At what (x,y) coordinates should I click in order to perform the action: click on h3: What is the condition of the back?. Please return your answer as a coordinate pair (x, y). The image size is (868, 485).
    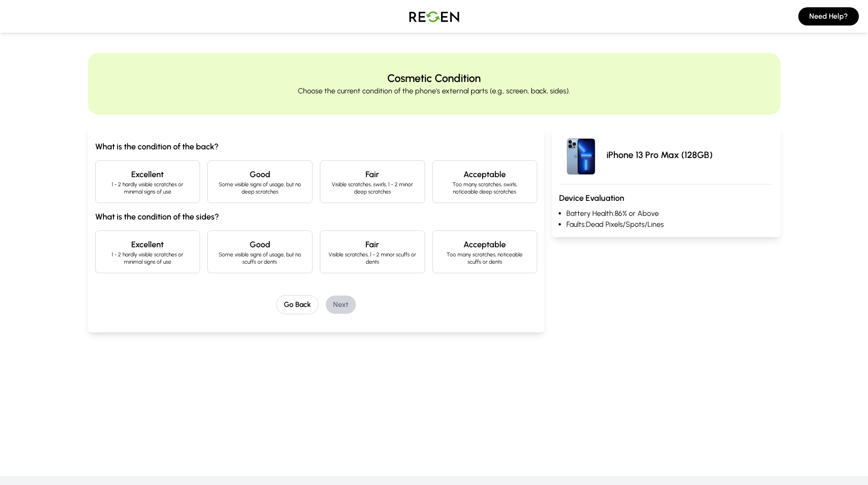
    Looking at the image, I should click on (317, 147).